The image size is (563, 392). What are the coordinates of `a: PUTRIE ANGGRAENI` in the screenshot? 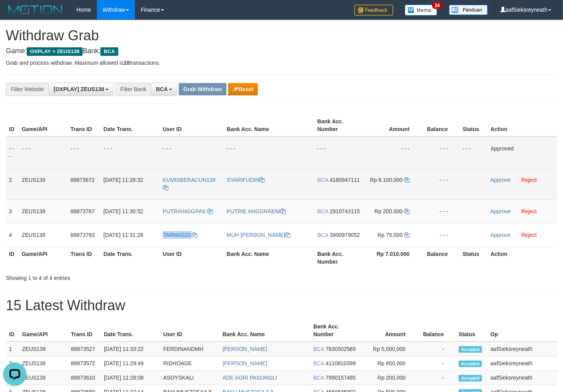 It's located at (257, 212).